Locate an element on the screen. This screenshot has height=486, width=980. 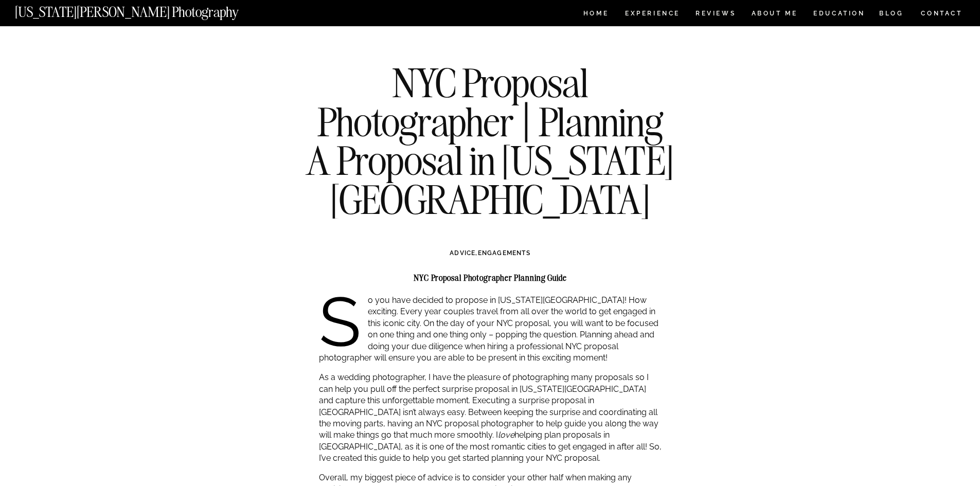
a: BLOG is located at coordinates (892, 15).